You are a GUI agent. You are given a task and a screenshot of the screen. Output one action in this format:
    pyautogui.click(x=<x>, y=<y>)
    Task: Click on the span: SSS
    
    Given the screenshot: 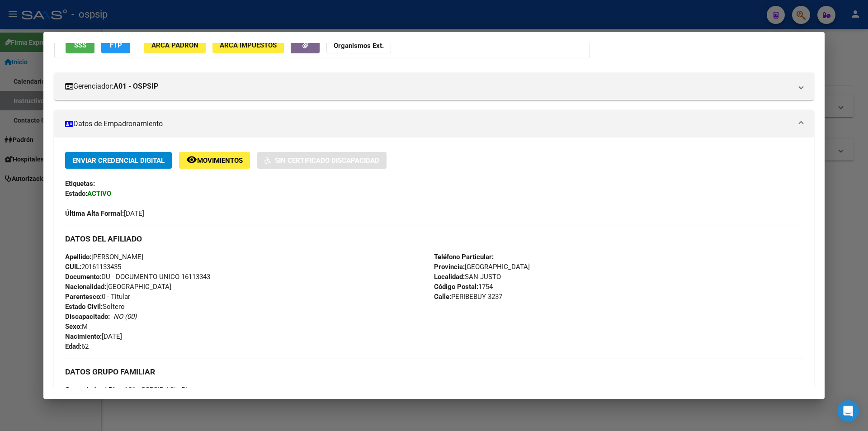 What is the action you would take?
    pyautogui.click(x=80, y=45)
    